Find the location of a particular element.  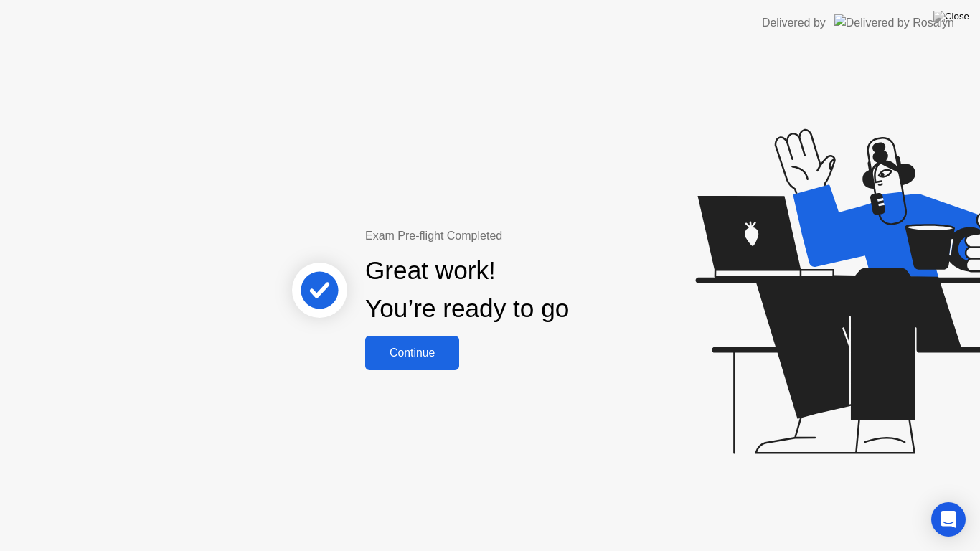

button: Continue is located at coordinates (412, 354).